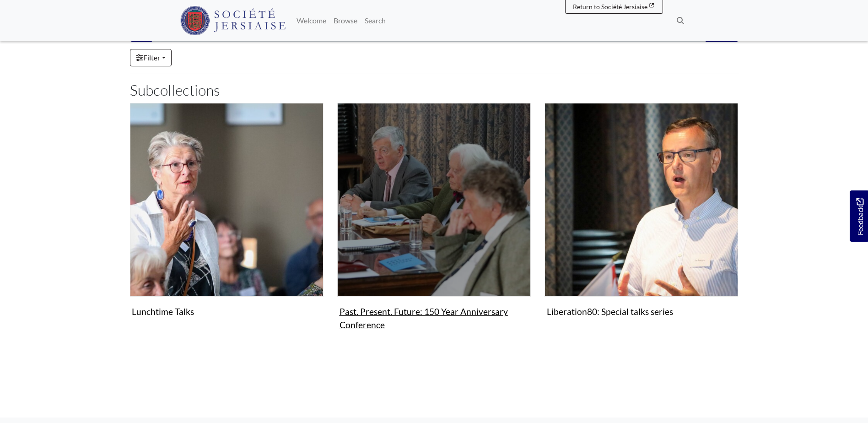 This screenshot has height=423, width=868. Describe the element at coordinates (375, 20) in the screenshot. I see `a: Search` at that location.